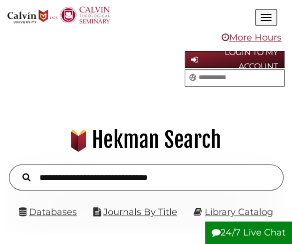  Describe the element at coordinates (146, 140) in the screenshot. I see `h1: Hekman Search` at that location.